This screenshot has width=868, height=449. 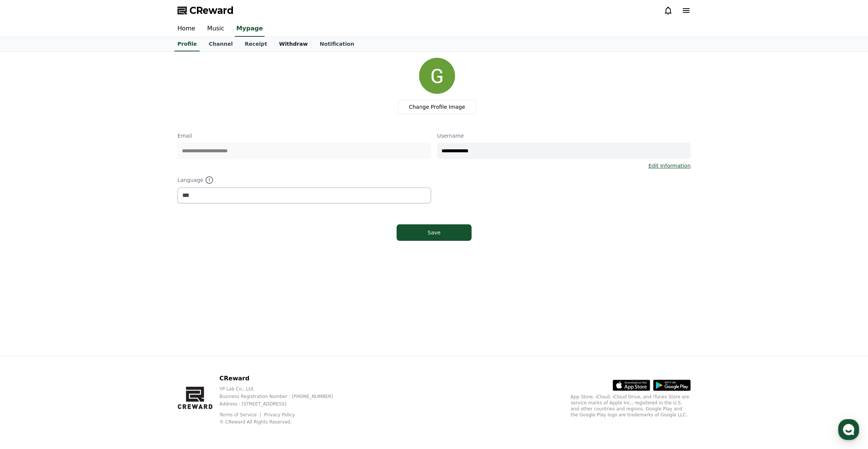 What do you see at coordinates (220, 44) in the screenshot?
I see `a: Channel` at bounding box center [220, 44].